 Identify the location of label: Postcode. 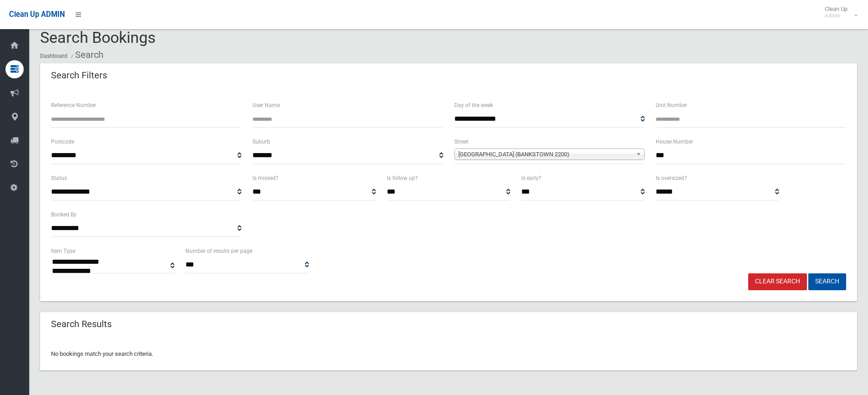
(62, 142).